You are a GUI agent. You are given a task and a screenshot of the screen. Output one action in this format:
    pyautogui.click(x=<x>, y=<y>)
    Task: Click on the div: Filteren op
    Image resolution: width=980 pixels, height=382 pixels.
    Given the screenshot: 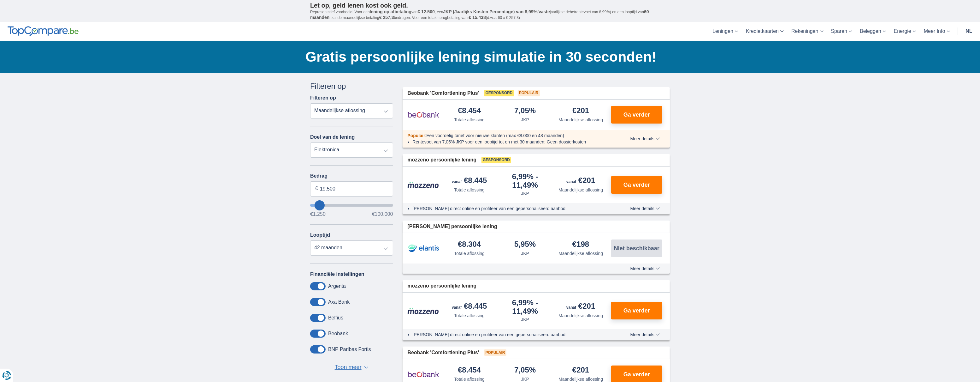 What is the action you would take?
    pyautogui.click(x=351, y=86)
    